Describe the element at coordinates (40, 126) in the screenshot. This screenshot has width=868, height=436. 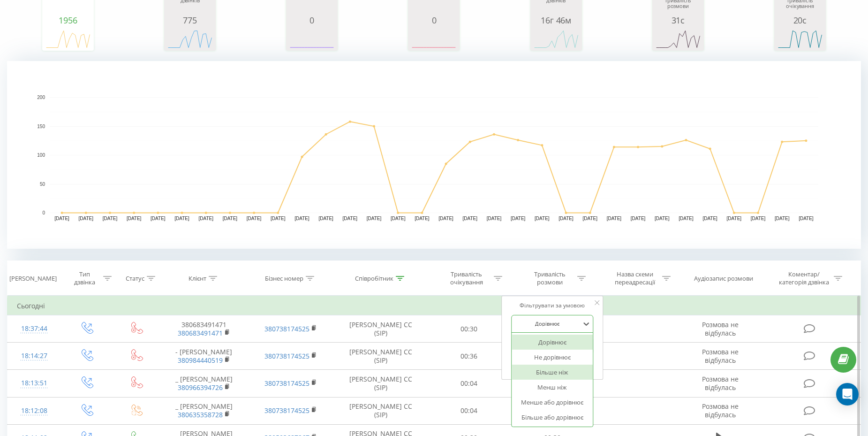
I see `text: 150` at that location.